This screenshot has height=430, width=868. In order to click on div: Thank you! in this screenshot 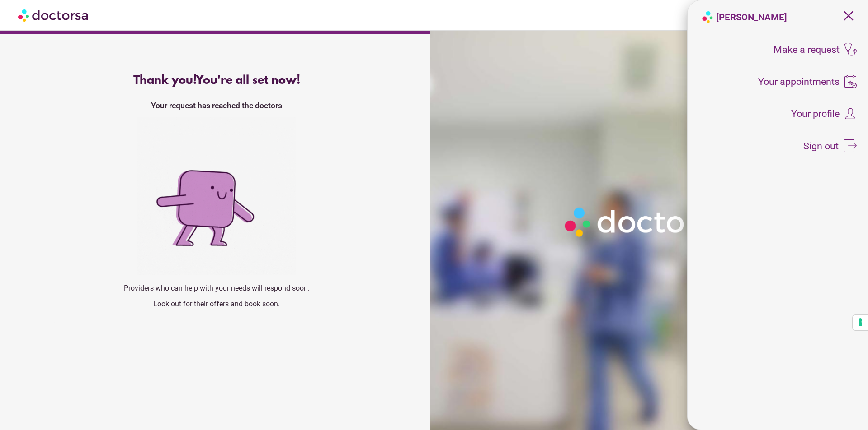, I will do `click(217, 81)`.